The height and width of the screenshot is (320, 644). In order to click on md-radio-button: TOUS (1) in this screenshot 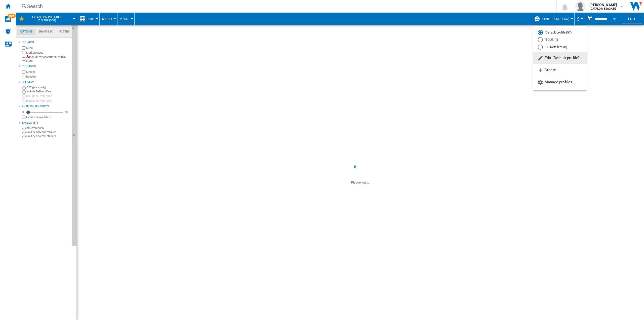, I will do `click(560, 40)`.